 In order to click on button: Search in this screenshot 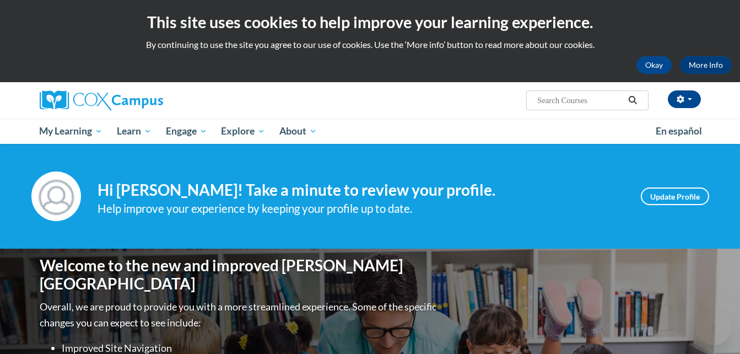, I will do `click(632, 100)`.